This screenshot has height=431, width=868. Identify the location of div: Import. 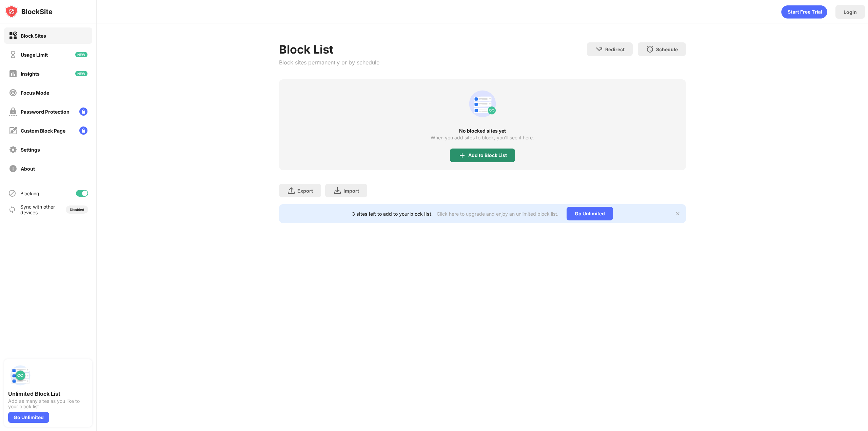
(351, 191).